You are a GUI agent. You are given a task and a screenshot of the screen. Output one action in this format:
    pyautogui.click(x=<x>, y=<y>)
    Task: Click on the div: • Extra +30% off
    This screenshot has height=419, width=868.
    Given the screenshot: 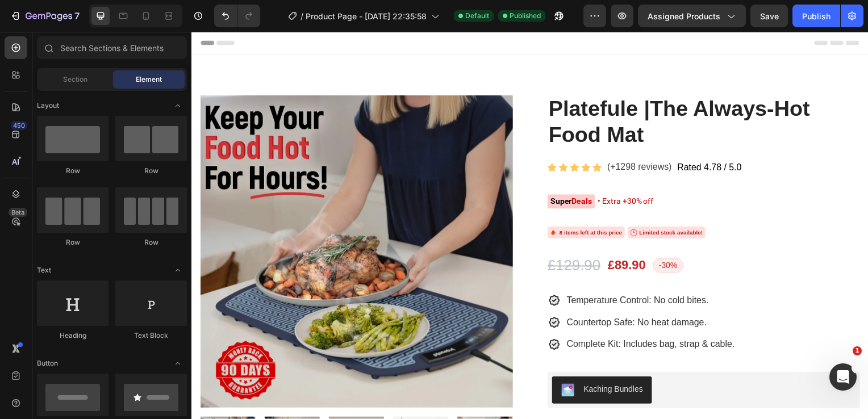 What is the action you would take?
    pyautogui.click(x=437, y=171)
    